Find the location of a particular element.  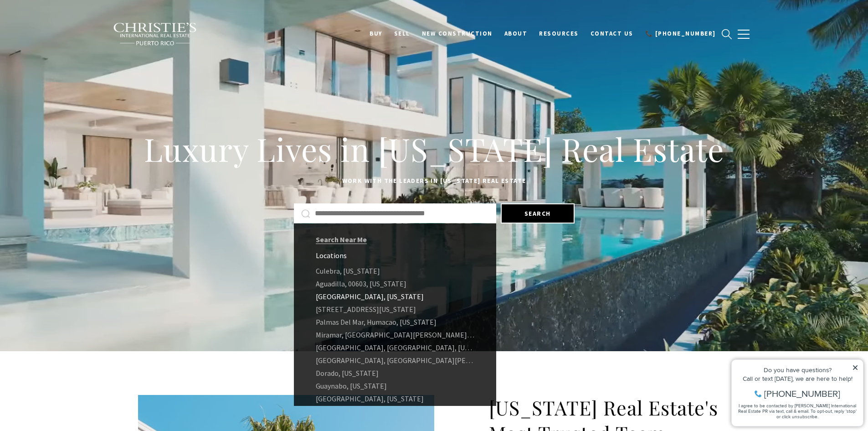

input: Search by Address, City, or Neighborhood is located at coordinates (402, 213).